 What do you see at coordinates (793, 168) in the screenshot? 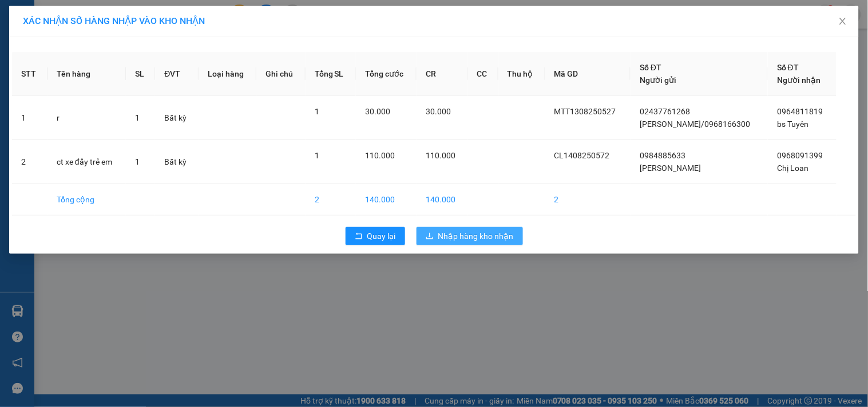
I see `span: Chị Loan` at bounding box center [793, 168].